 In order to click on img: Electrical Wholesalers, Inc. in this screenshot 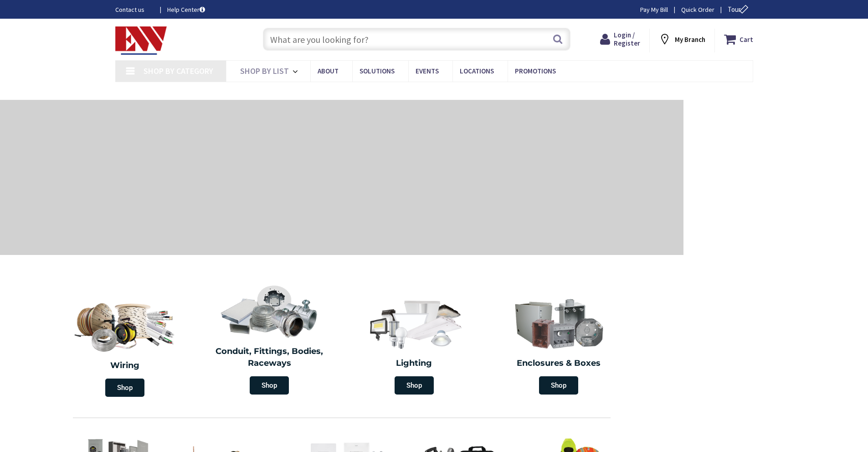, I will do `click(141, 41)`.